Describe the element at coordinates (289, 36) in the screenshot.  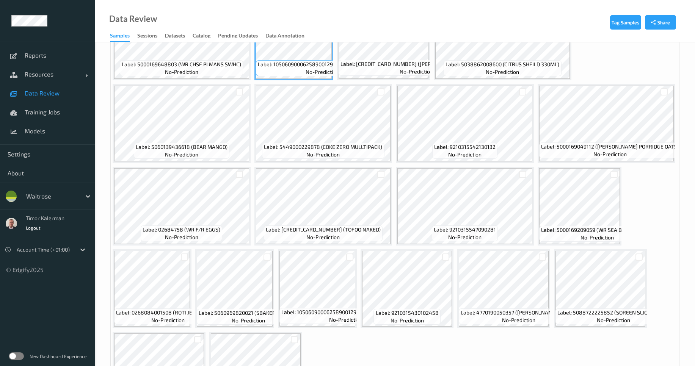
I see `a: Data Annotation` at that location.